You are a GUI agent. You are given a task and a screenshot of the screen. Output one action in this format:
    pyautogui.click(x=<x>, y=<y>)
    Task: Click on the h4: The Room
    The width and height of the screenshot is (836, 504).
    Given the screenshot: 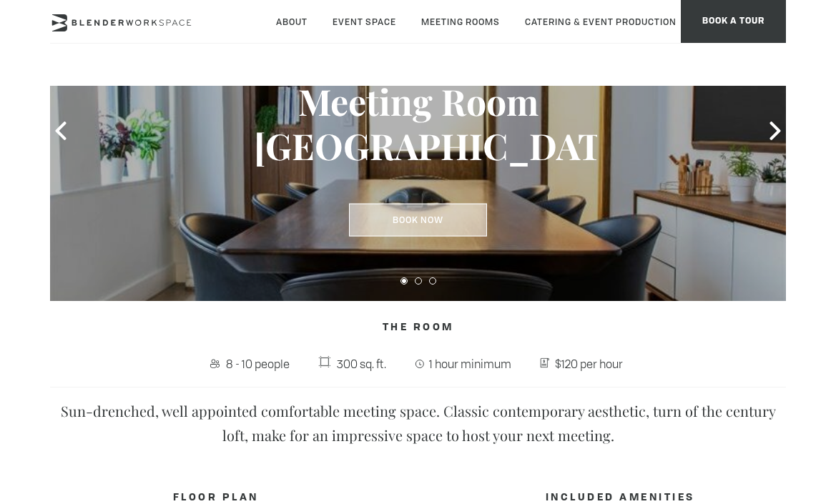 What is the action you would take?
    pyautogui.click(x=418, y=327)
    